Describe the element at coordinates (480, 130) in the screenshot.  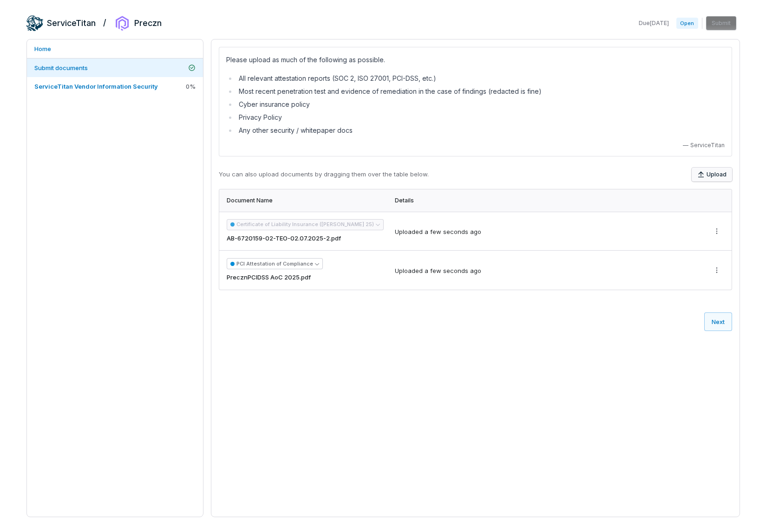
I see `li: Any other security / whitepaper docs` at that location.